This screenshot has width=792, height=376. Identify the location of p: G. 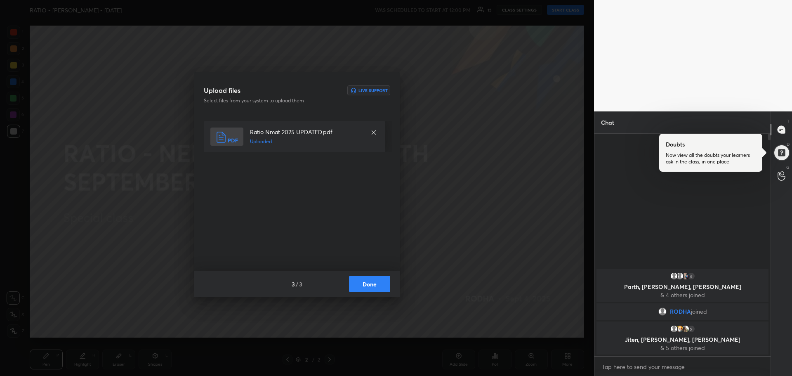
(787, 167).